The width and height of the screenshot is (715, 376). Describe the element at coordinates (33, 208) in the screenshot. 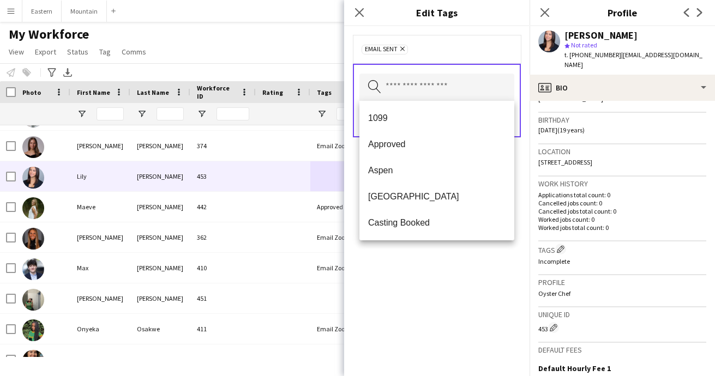

I see `img: Maeve Sheehan` at that location.